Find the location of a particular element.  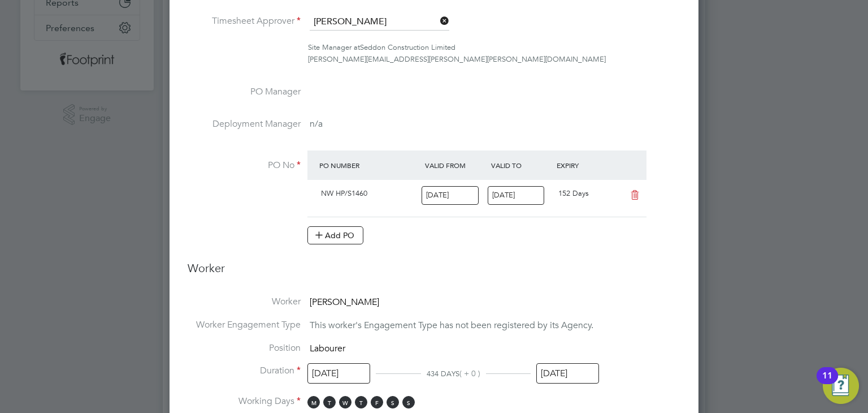

span: M is located at coordinates (314, 402).